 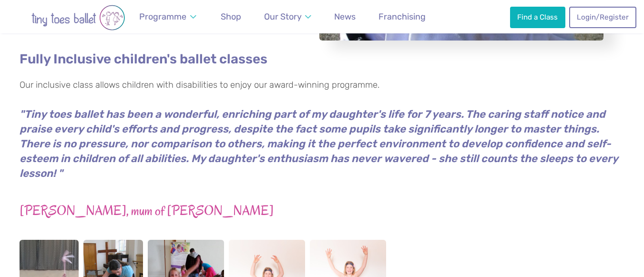 I want to click on span: Shop, so click(x=231, y=16).